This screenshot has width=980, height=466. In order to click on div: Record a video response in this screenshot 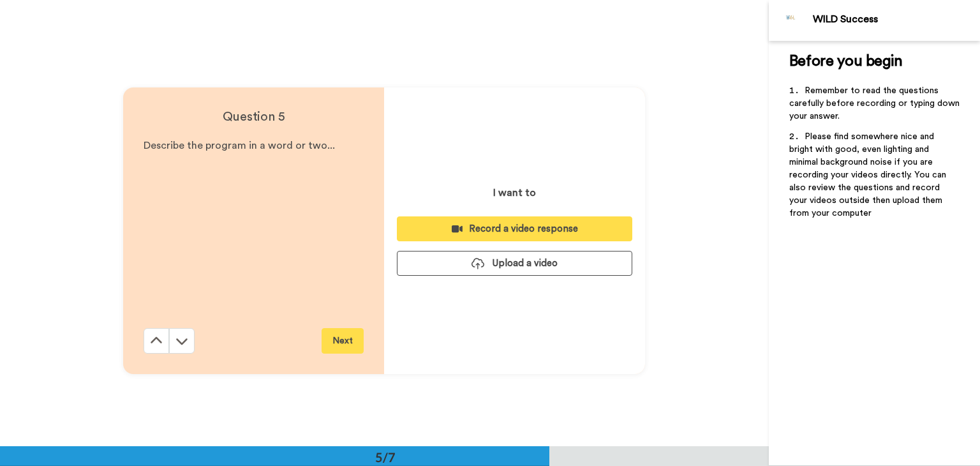, I will do `click(514, 229)`.